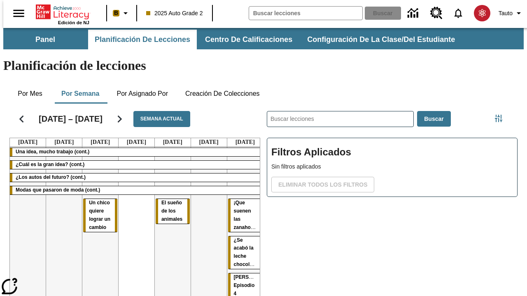 Image resolution: width=527 pixels, height=296 pixels. What do you see at coordinates (51, 177) in the screenshot?
I see `span: ¿Los autos del futuro? (cont.)` at bounding box center [51, 177].